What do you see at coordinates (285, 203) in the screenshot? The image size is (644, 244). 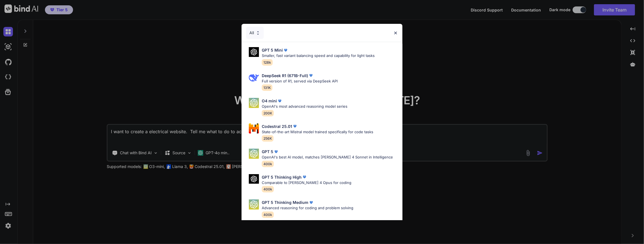 I see `p: GPT 5 Thinking Medium` at bounding box center [285, 203].